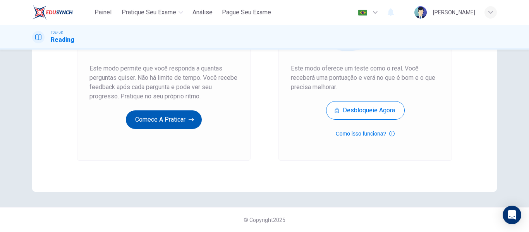 Image resolution: width=529 pixels, height=232 pixels. Describe the element at coordinates (202, 12) in the screenshot. I see `button: Análise` at that location.